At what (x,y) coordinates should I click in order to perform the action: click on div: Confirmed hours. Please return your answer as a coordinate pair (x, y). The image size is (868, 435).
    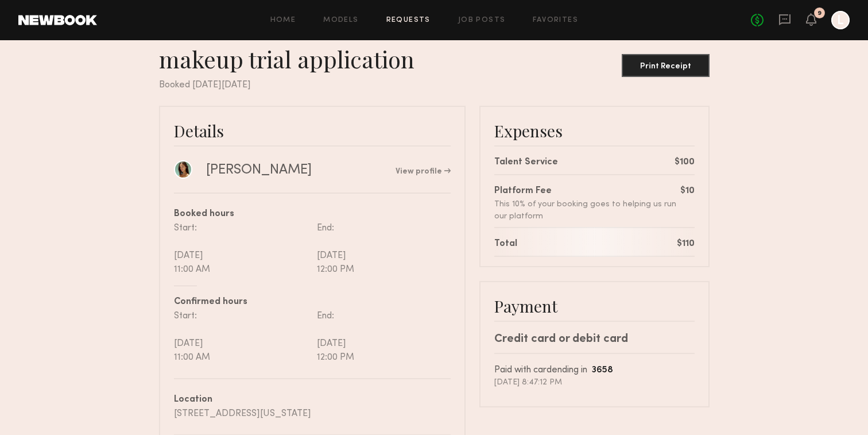
    Looking at the image, I should click on (312, 302).